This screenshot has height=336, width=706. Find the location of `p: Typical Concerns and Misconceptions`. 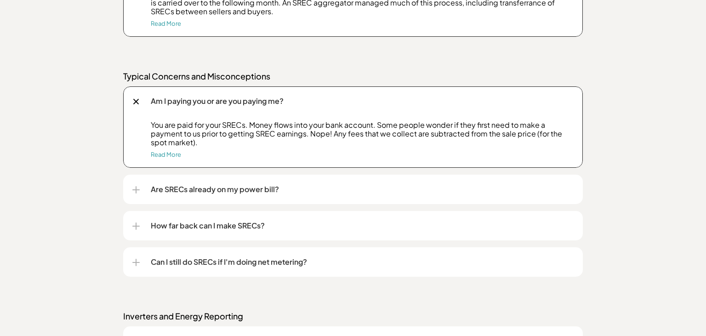

p: Typical Concerns and Misconceptions is located at coordinates (353, 76).